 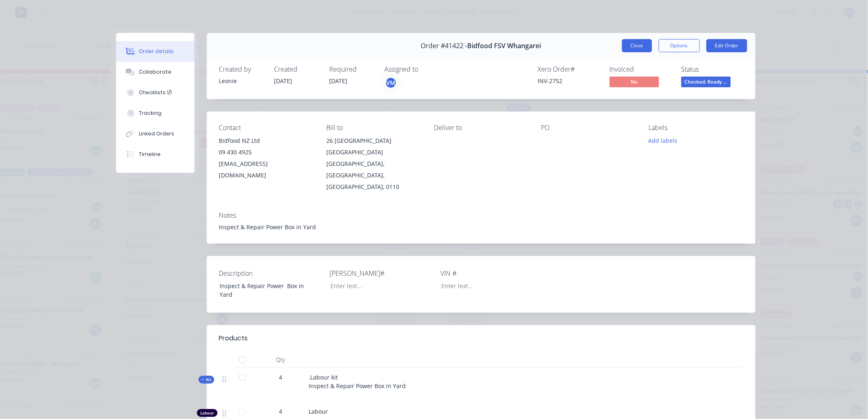 I want to click on span: Bidfood FSV Whangarei, so click(x=504, y=46).